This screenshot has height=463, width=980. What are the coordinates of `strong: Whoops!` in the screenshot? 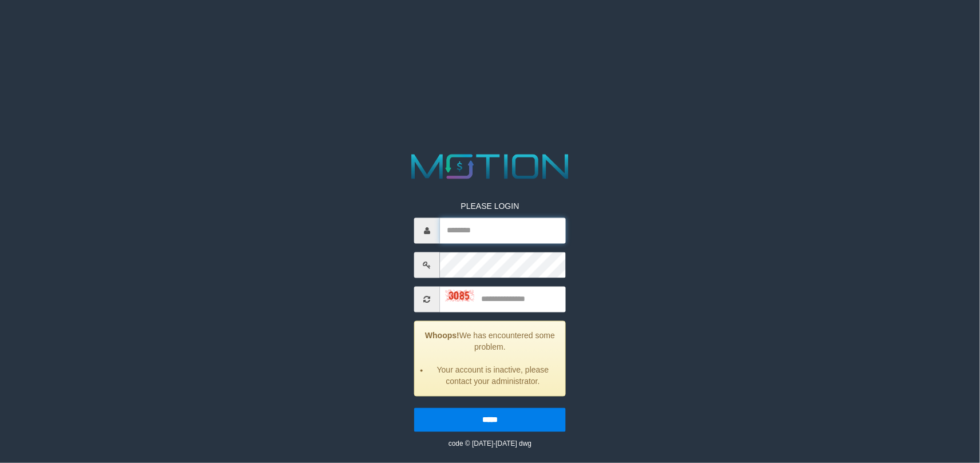 It's located at (442, 336).